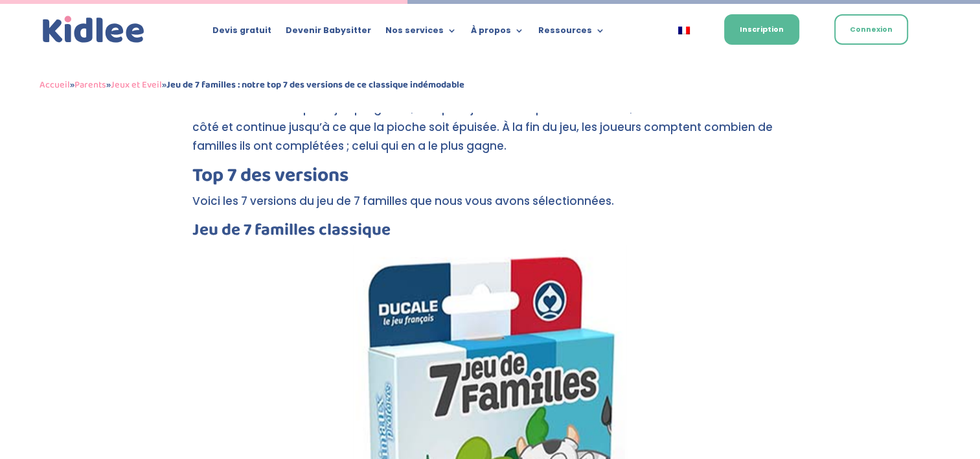  What do you see at coordinates (572, 33) in the screenshot?
I see `a: Ressources` at bounding box center [572, 33].